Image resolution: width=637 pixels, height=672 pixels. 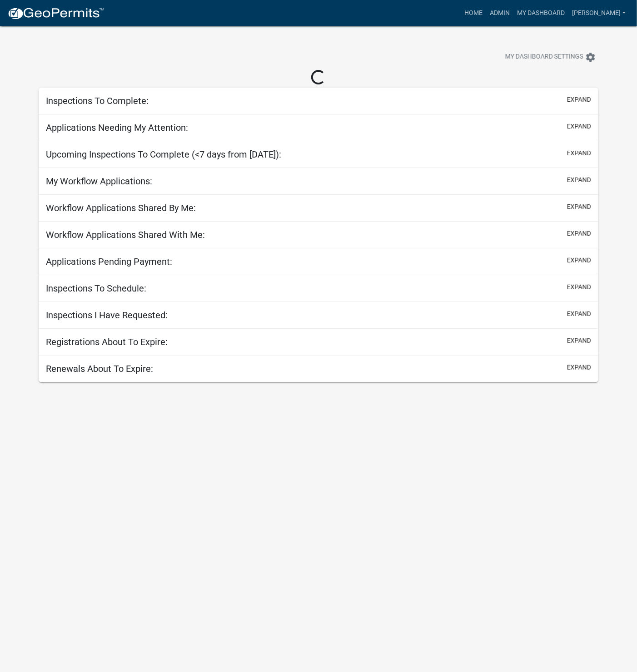 I want to click on h5: Applications Needing My Attention:, so click(x=117, y=128).